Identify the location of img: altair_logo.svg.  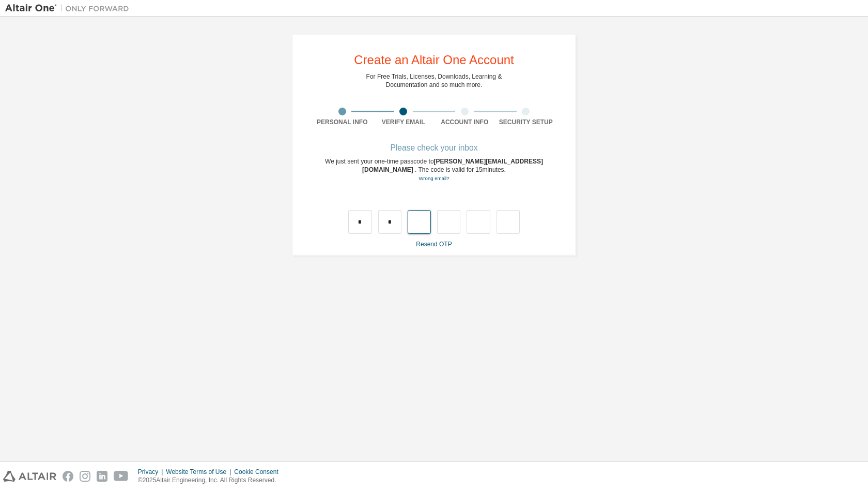
(30, 475).